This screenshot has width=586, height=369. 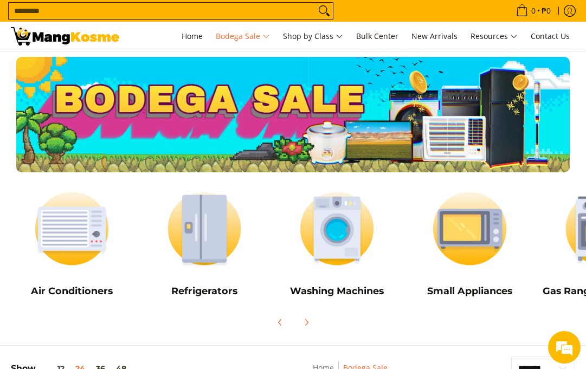 I want to click on a: Refrigerators Refrigerators, so click(x=204, y=245).